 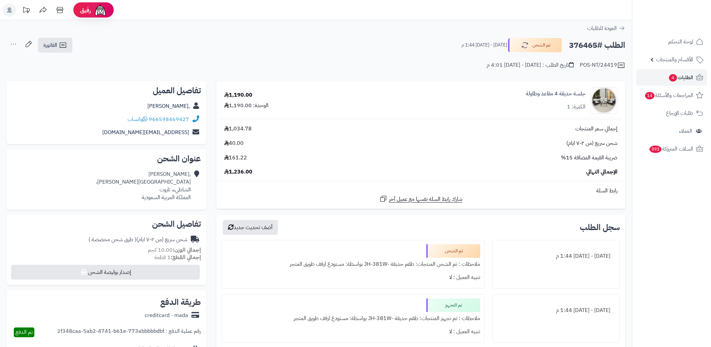 What do you see at coordinates (421, 199) in the screenshot?
I see `a: شارك رابط السلة نفسها مع عميل آخر` at bounding box center [421, 199].